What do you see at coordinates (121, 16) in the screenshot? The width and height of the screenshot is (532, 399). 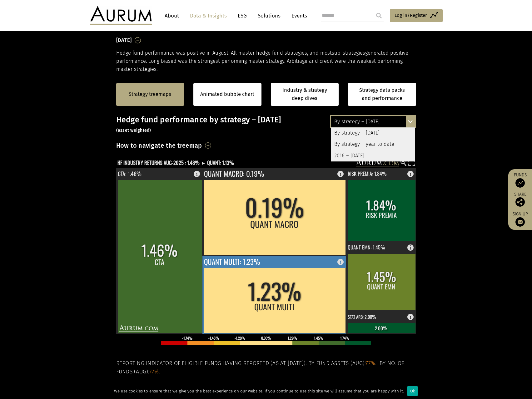 I see `img: Aurum` at bounding box center [121, 16].